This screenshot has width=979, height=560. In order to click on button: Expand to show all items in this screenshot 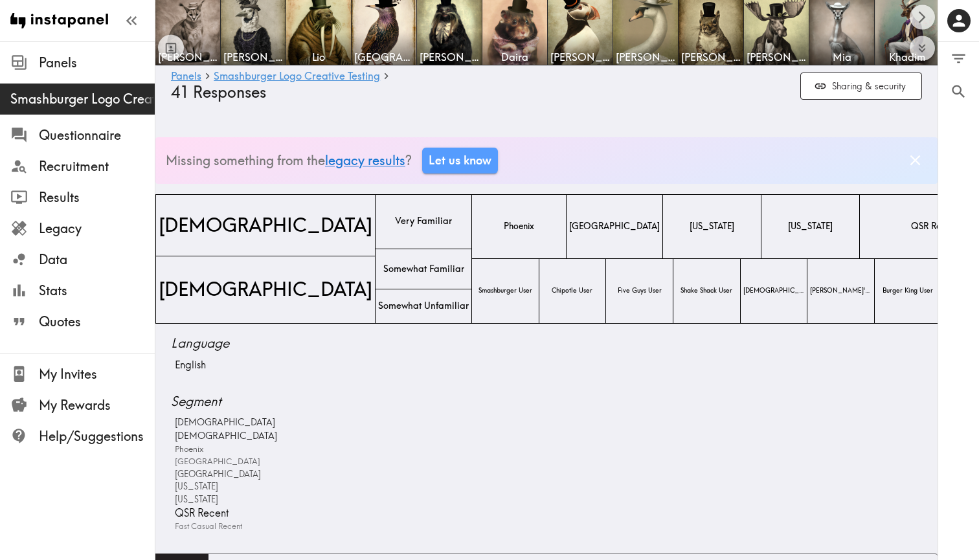, I will do `click(922, 48)`.